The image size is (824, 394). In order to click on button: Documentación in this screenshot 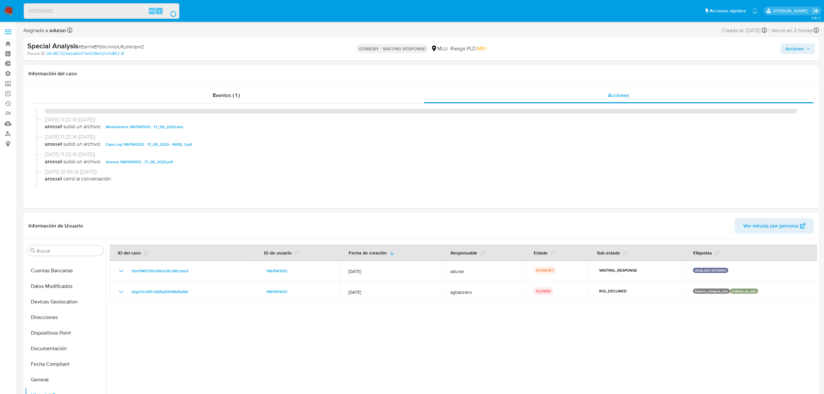, I will do `click(66, 349)`.